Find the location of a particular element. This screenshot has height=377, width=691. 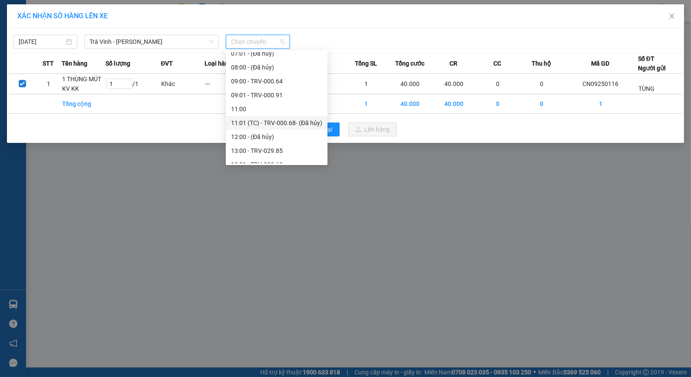

span: GIAO: is located at coordinates (49, 60).